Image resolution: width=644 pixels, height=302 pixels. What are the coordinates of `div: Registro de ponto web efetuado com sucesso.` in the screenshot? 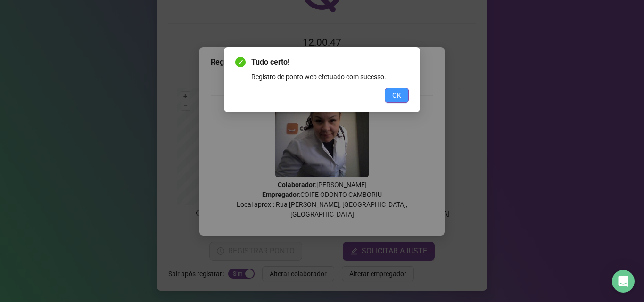 It's located at (330, 77).